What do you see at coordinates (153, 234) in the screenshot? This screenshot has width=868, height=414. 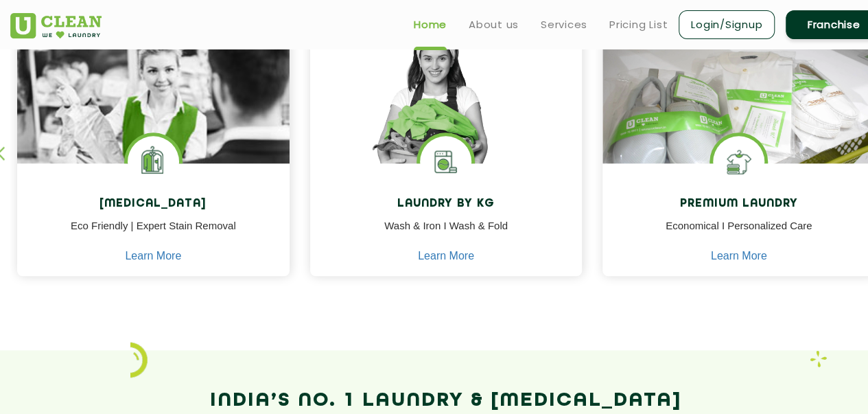 I see `p: Eco Friendly | Expert Stain Removal` at bounding box center [153, 234].